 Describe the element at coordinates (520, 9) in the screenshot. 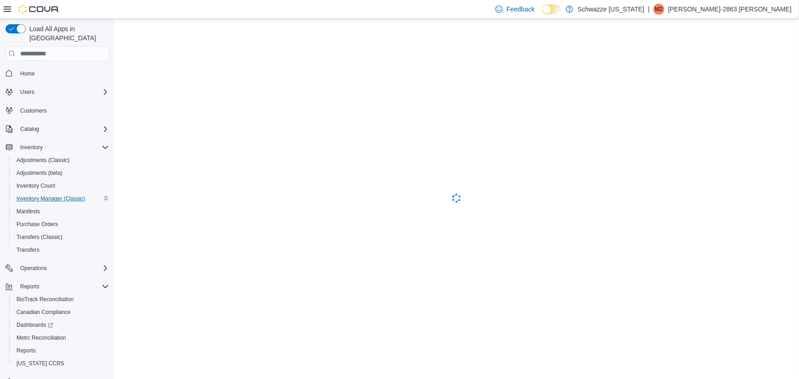

I see `span: Feedback` at that location.